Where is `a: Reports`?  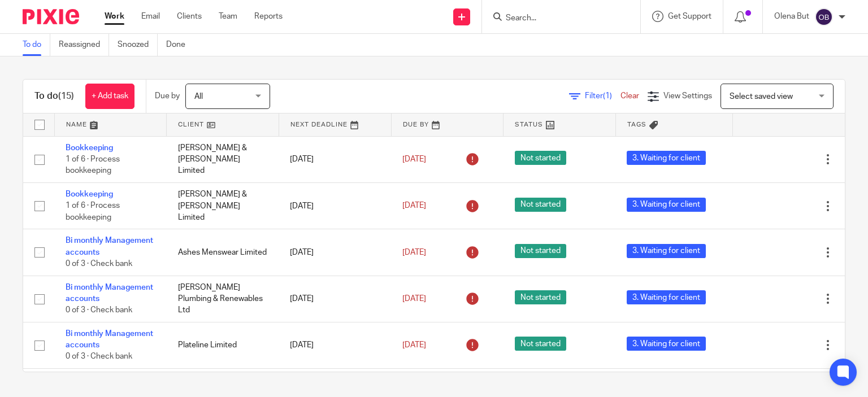
a: Reports is located at coordinates (268, 17).